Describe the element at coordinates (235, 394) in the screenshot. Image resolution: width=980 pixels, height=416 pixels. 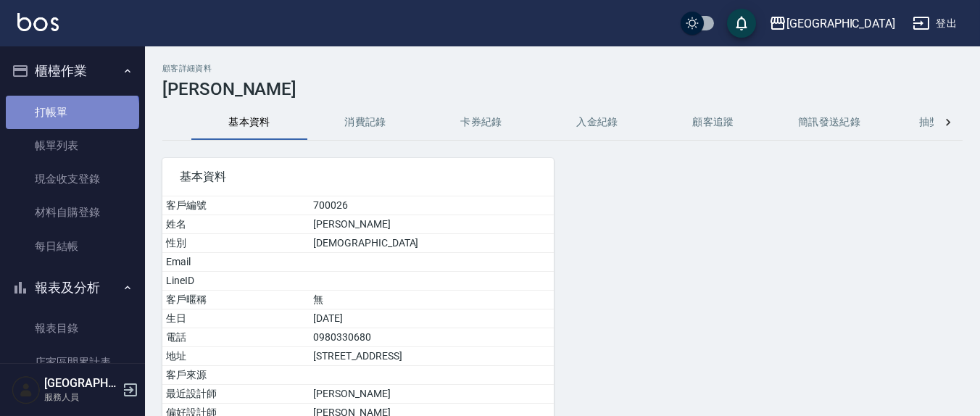
I see `td: 最近設計師` at that location.